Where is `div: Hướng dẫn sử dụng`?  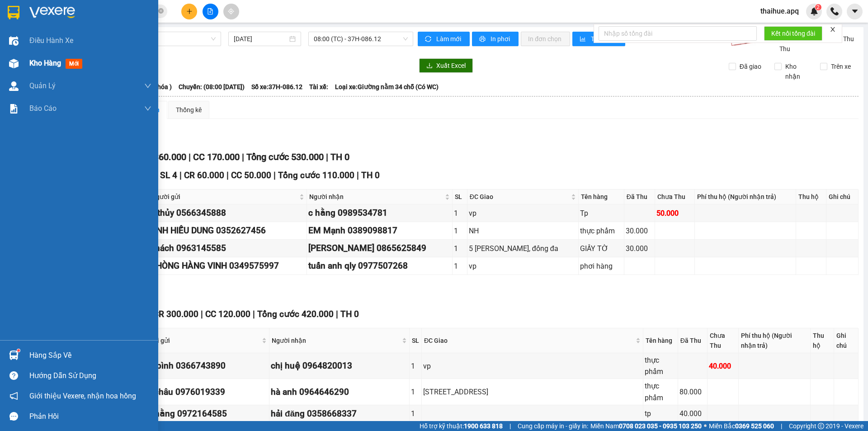
div: Hướng dẫn sử dụng is located at coordinates (91, 376).